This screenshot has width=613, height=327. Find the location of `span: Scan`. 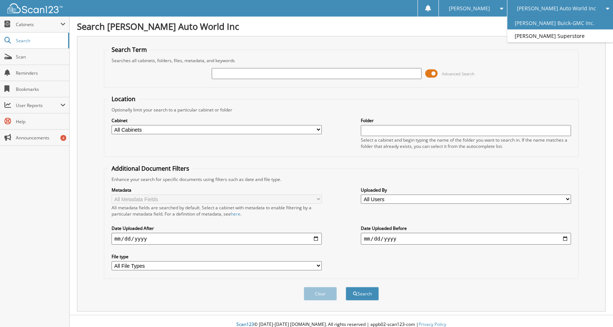

span: Scan is located at coordinates (40, 57).